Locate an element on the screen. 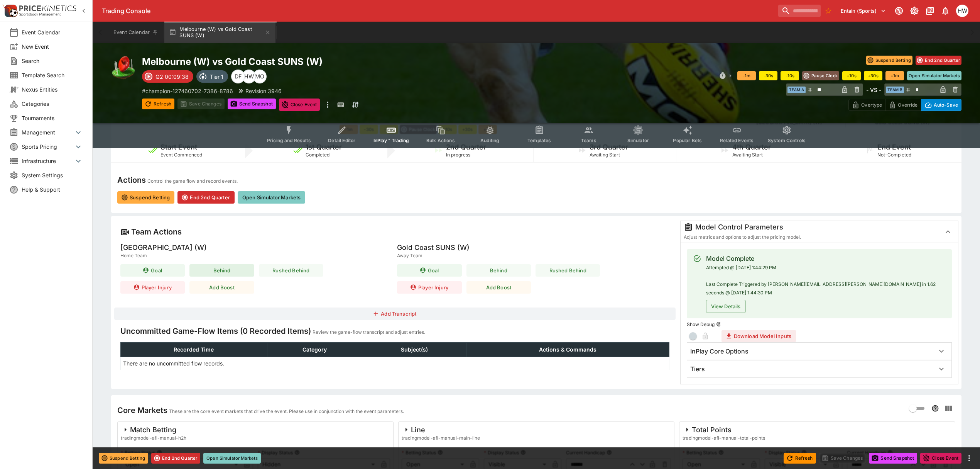  button: Melbourne (W) vs Gold Coast SUNS (W) is located at coordinates (220, 32).